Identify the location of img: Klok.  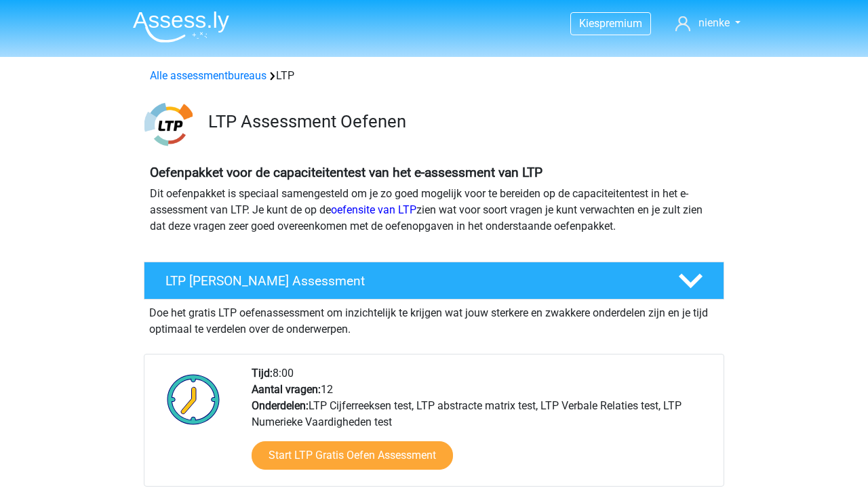
(193, 399).